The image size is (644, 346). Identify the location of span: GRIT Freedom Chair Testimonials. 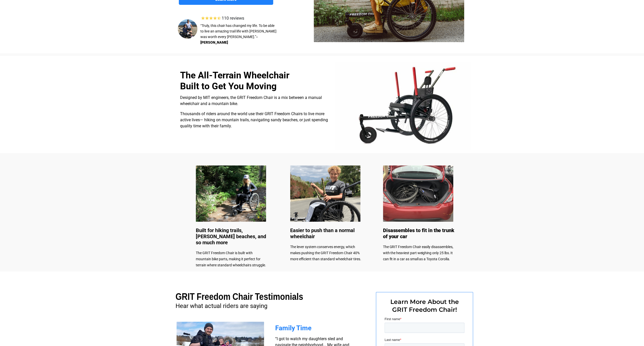
(239, 296).